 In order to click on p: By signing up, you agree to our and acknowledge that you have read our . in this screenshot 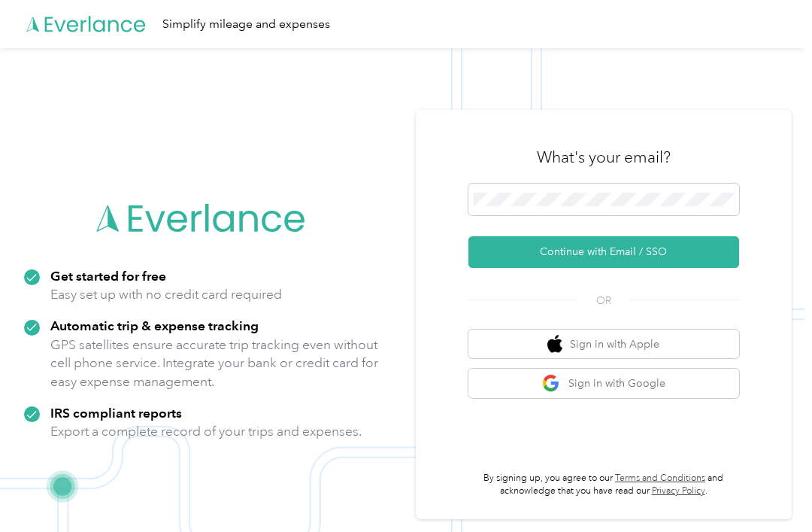, I will do `click(604, 485)`.